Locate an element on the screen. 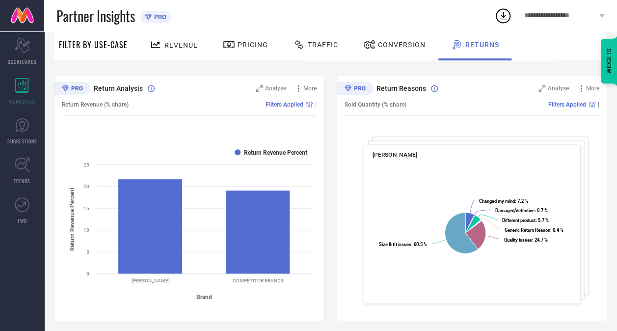  tspan: Changed my mind is located at coordinates (497, 201).